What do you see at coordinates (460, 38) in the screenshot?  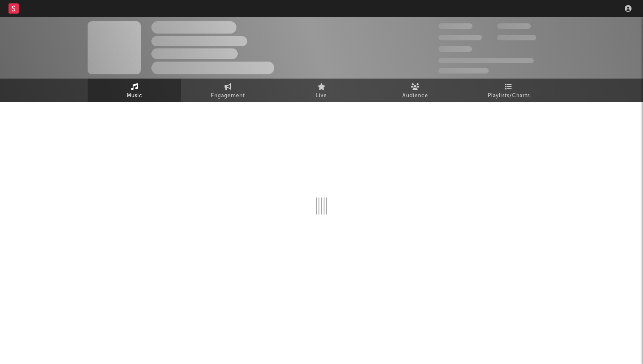 I see `span: 50,000,000` at bounding box center [460, 38].